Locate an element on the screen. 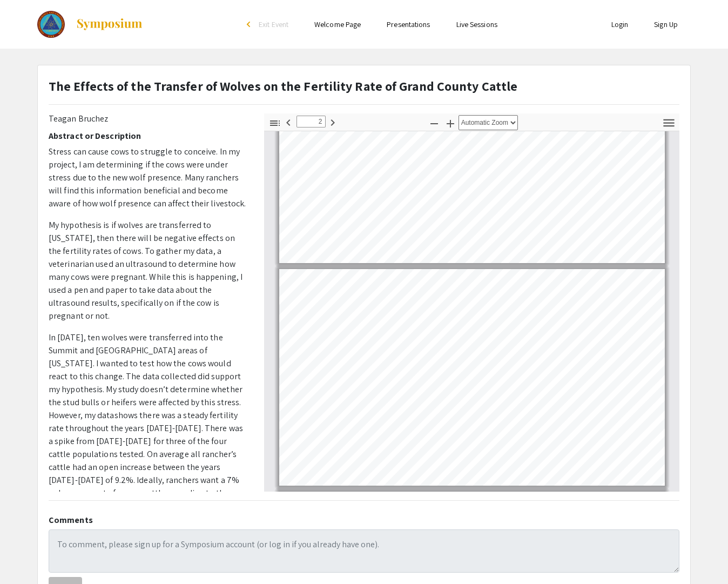  a: Live Sessions is located at coordinates (477, 24).